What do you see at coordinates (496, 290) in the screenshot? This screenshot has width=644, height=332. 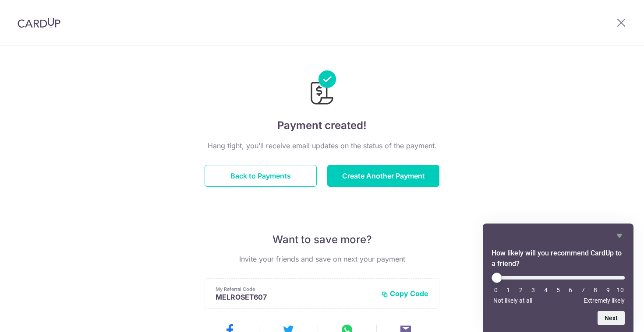 I see `li: 0` at bounding box center [496, 290].